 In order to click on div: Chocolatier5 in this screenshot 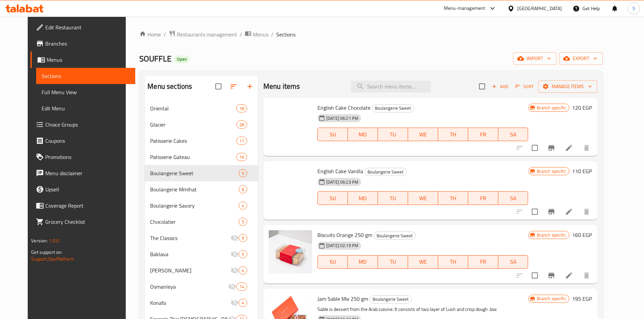, I will do `click(201, 222)`.